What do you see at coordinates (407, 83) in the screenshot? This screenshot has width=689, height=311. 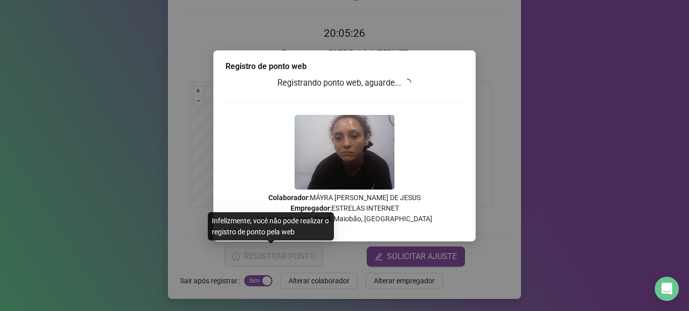 I see `span: loading` at bounding box center [407, 83].